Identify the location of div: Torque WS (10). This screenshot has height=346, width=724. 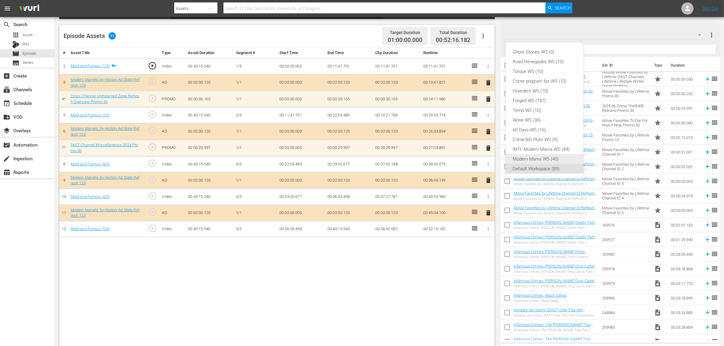
(545, 72).